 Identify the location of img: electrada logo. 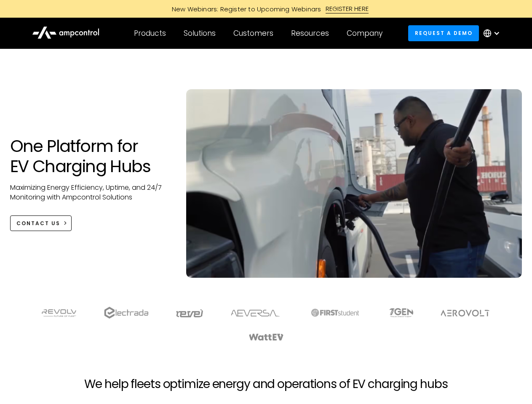
(126, 312).